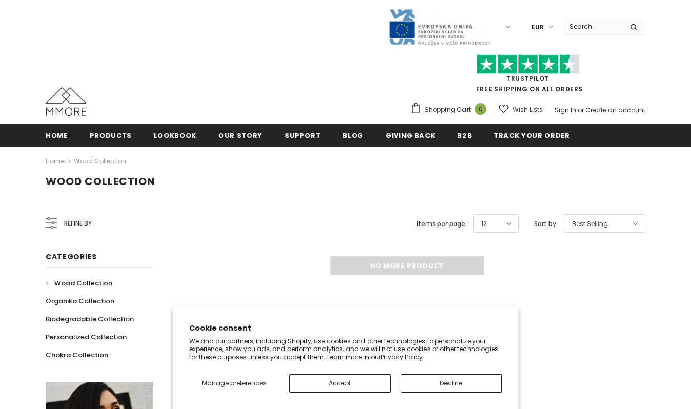  I want to click on img: Javni Razpis, so click(439, 27).